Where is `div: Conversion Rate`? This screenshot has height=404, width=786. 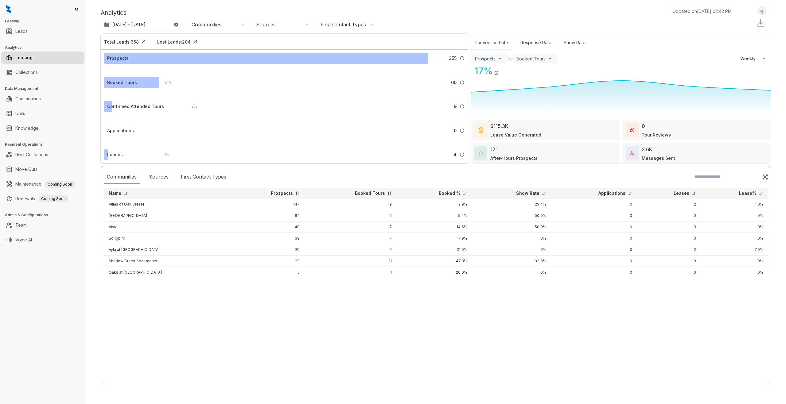
div: Conversion Rate is located at coordinates (491, 43).